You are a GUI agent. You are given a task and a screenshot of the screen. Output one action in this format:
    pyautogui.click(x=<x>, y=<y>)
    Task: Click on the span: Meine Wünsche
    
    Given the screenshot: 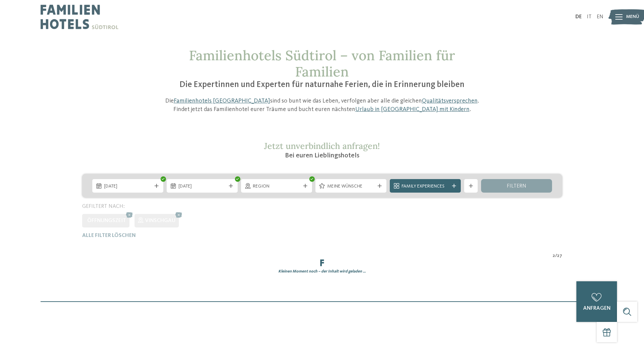 What is the action you would take?
    pyautogui.click(x=351, y=186)
    